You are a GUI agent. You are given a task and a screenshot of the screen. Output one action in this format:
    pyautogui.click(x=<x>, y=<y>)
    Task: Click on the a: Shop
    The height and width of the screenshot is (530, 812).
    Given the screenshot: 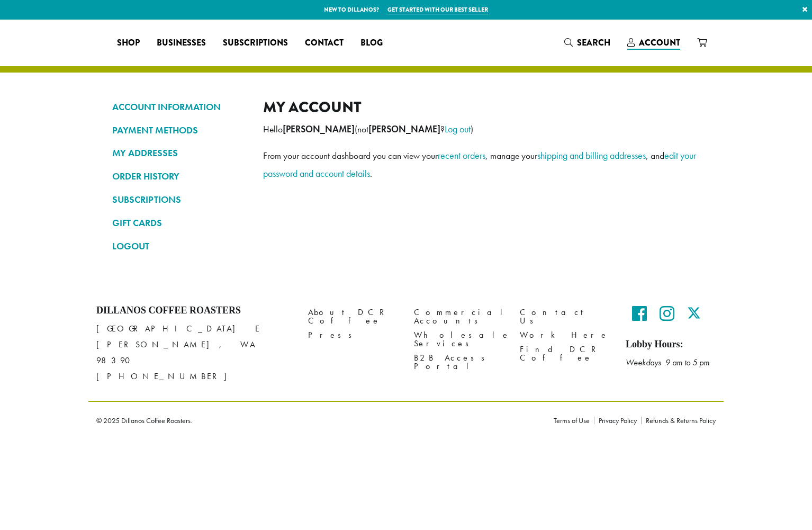 What is the action you would take?
    pyautogui.click(x=128, y=43)
    